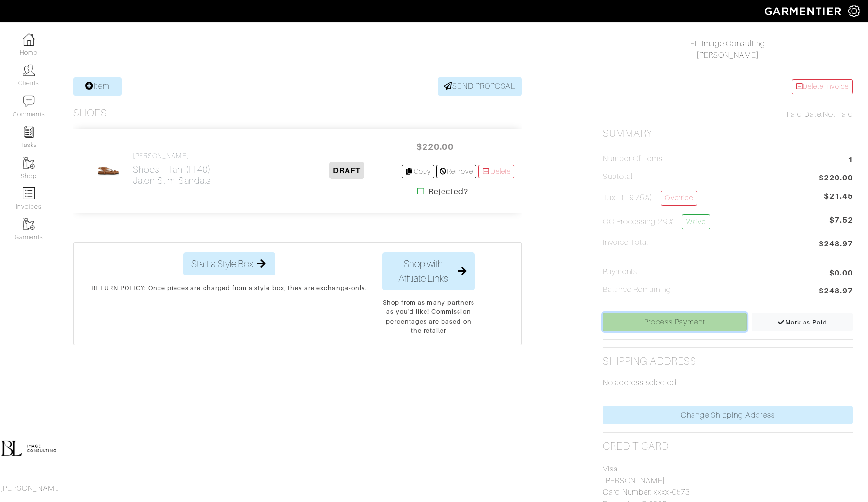 The width and height of the screenshot is (868, 502). What do you see at coordinates (418, 171) in the screenshot?
I see `a: Copy` at bounding box center [418, 171].